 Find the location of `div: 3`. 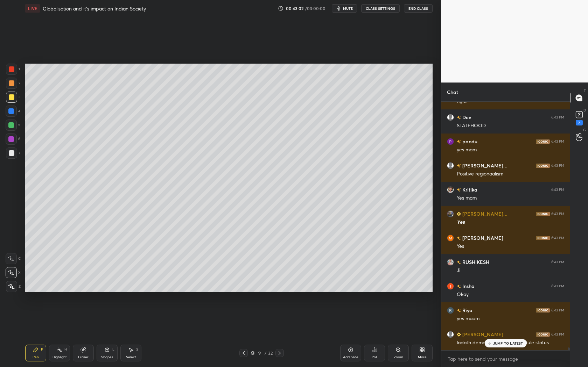

div: 3 is located at coordinates (13, 97).